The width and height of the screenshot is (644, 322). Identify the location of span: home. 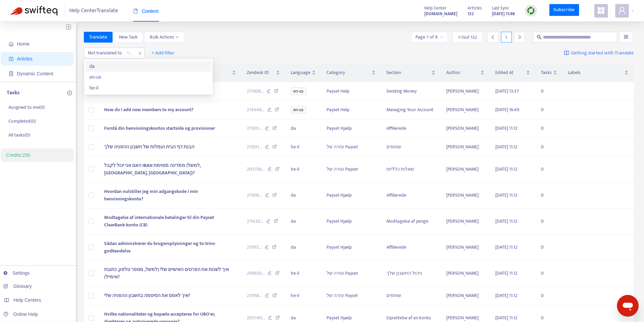
(11, 44).